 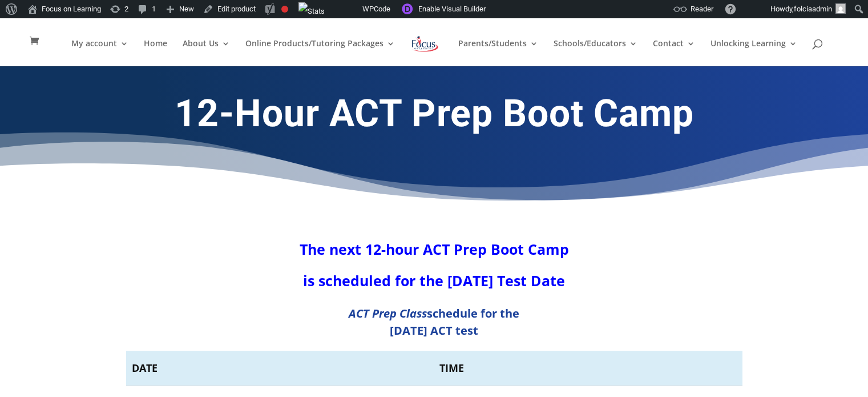 What do you see at coordinates (425, 44) in the screenshot?
I see `img: Focus on Learning` at bounding box center [425, 44].